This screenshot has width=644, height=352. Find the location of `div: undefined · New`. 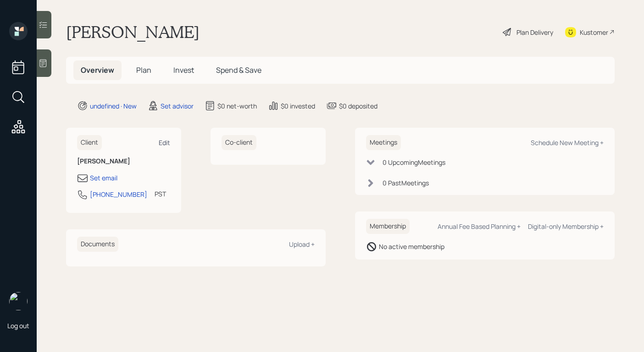

div: undefined · New is located at coordinates (113, 106).